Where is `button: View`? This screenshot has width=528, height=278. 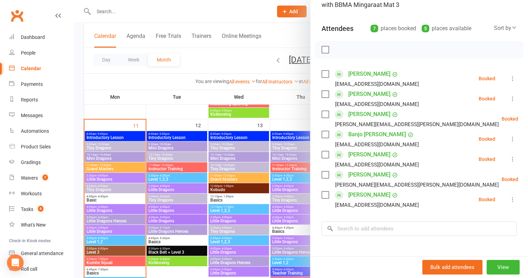
button: View is located at coordinates (503, 267).